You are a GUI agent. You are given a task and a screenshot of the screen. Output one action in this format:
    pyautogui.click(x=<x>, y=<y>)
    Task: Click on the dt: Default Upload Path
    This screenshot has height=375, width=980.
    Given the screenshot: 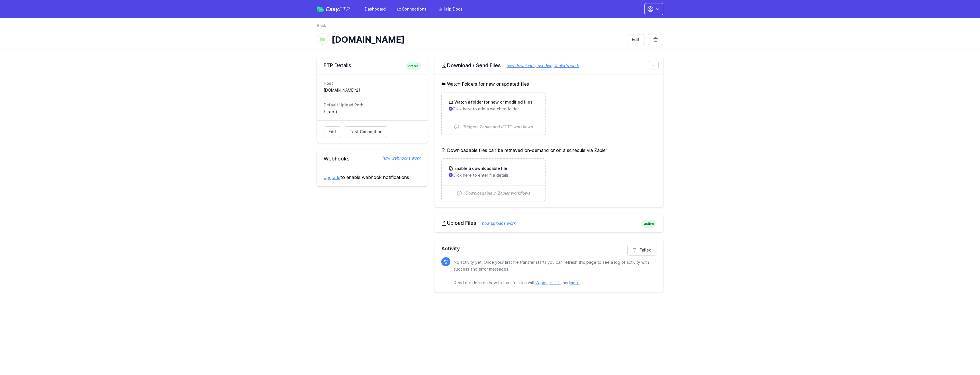 What is the action you would take?
    pyautogui.click(x=372, y=105)
    